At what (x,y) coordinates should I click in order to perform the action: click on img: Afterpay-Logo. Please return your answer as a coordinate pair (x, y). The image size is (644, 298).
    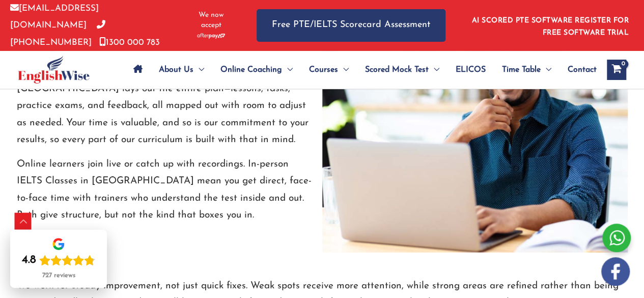
    Looking at the image, I should click on (210, 35).